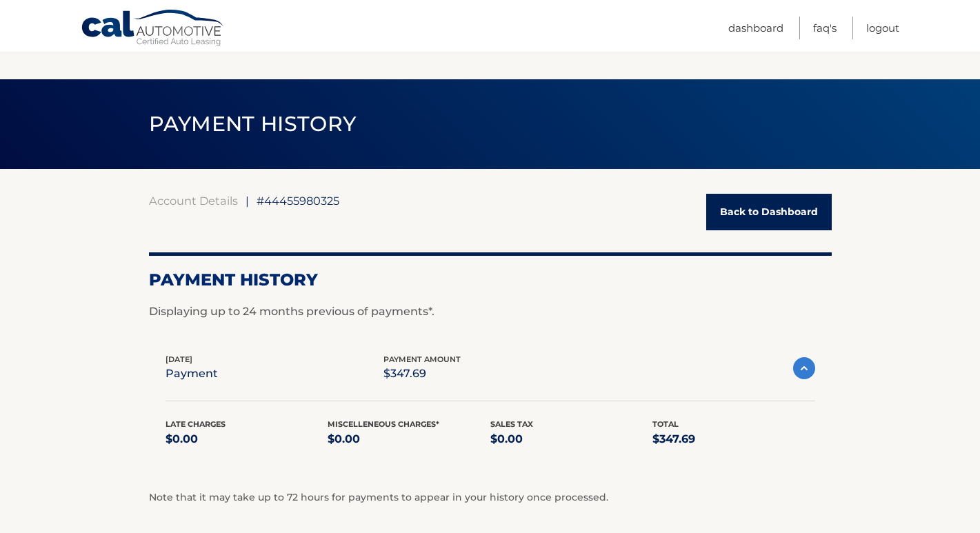 The image size is (980, 533). I want to click on a: Account Details, so click(193, 201).